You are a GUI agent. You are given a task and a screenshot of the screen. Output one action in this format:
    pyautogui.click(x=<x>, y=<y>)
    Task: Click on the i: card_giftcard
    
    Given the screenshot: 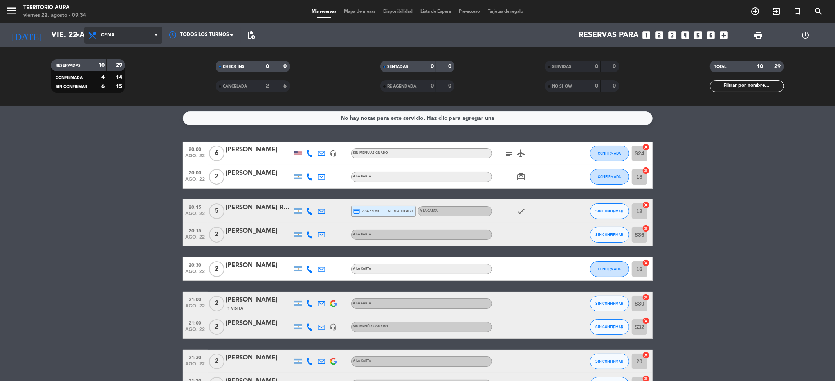 What is the action you would take?
    pyautogui.click(x=521, y=177)
    